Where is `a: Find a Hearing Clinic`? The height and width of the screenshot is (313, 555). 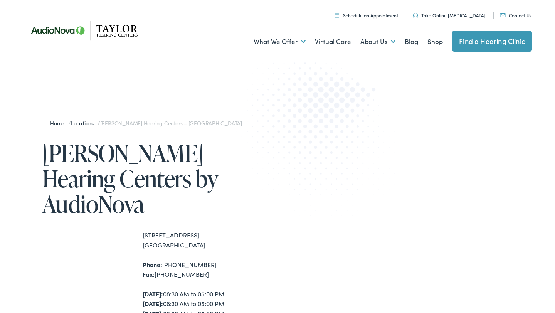
a: Find a Hearing Clinic is located at coordinates (492, 41).